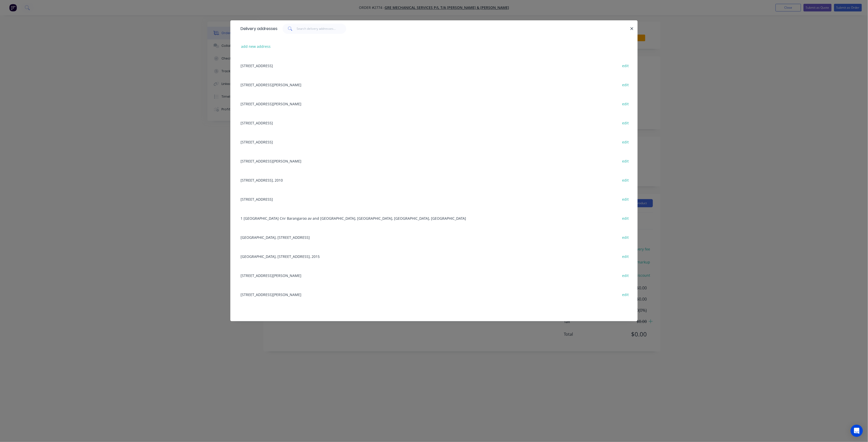  Describe the element at coordinates (258, 29) in the screenshot. I see `div: Delivery addresses` at that location.